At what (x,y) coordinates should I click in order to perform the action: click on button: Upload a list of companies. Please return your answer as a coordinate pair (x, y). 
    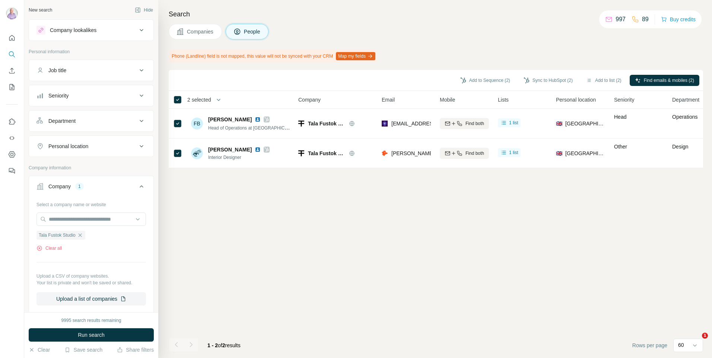
    Looking at the image, I should click on (91, 299).